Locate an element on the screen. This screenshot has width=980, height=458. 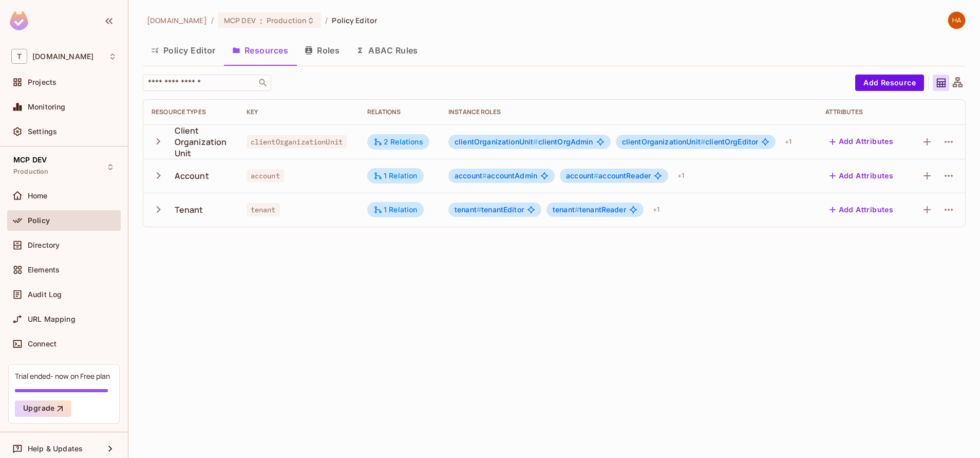
span: T is located at coordinates (19, 56).